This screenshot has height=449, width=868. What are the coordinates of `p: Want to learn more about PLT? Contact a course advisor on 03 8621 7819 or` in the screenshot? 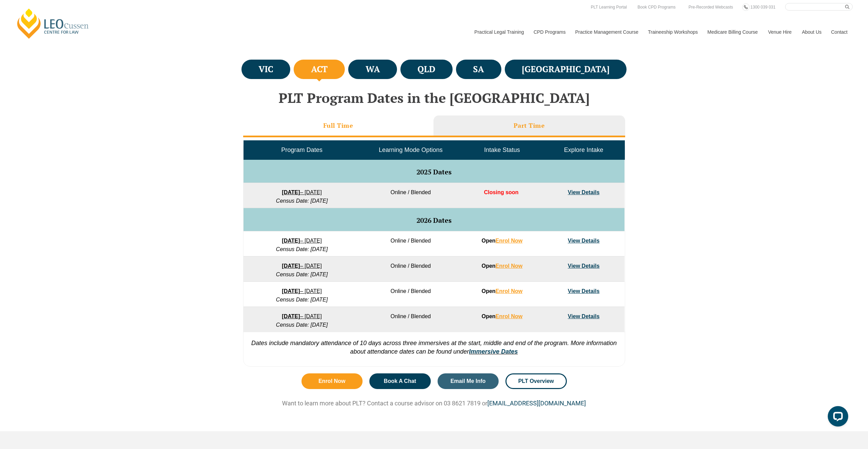 It's located at (434, 403).